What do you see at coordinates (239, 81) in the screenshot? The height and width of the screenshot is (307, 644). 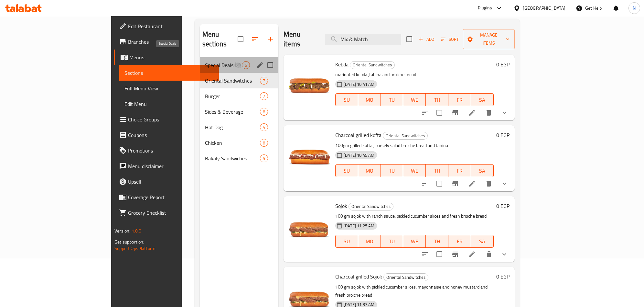 I see `div: Oriental Sandwitches7` at bounding box center [239, 81].